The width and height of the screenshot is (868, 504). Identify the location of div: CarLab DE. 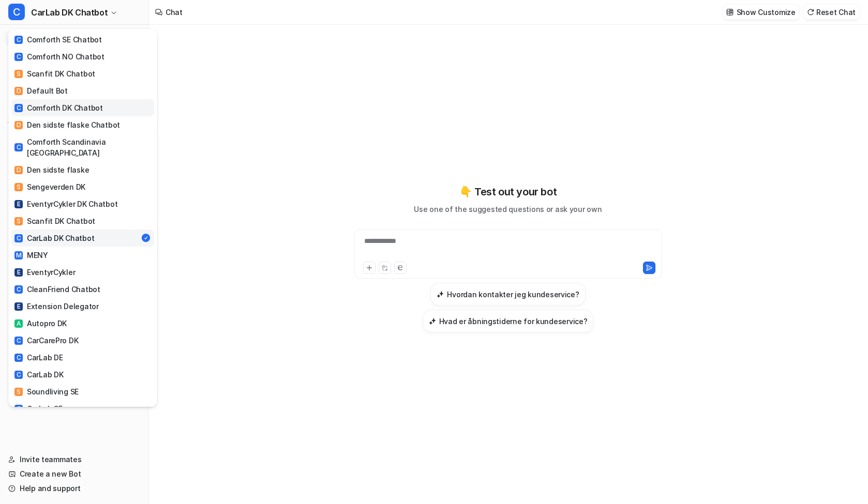
(38, 357).